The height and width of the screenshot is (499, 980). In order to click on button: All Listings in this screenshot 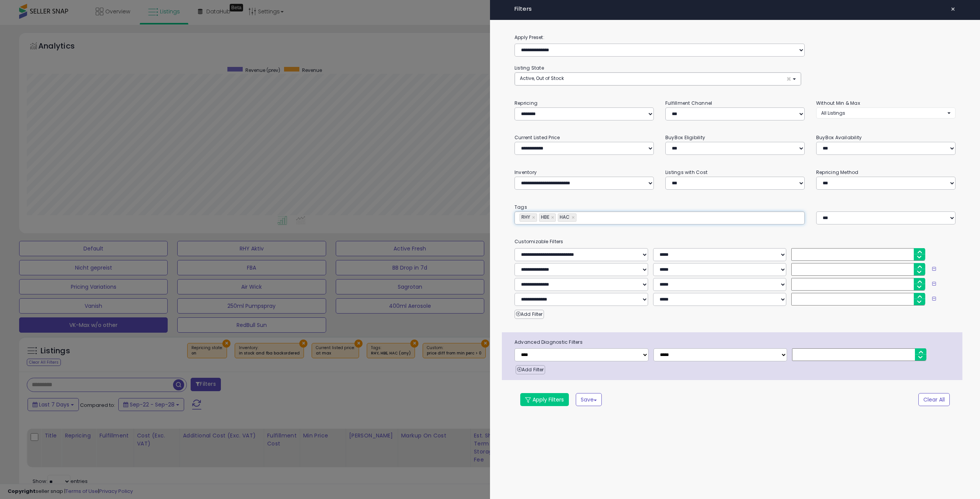, I will do `click(886, 113)`.